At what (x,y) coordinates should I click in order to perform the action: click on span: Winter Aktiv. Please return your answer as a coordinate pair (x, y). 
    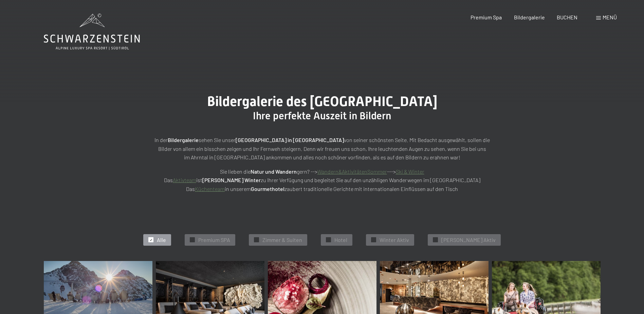
    Looking at the image, I should click on (394, 240).